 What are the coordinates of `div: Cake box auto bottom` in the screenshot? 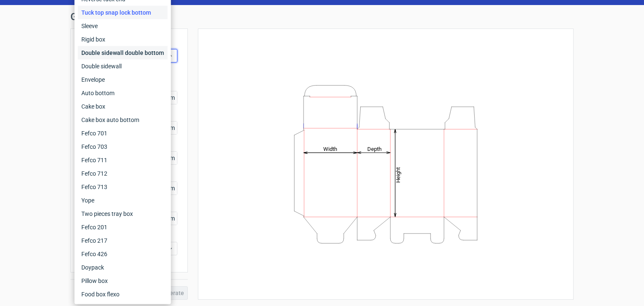 It's located at (123, 120).